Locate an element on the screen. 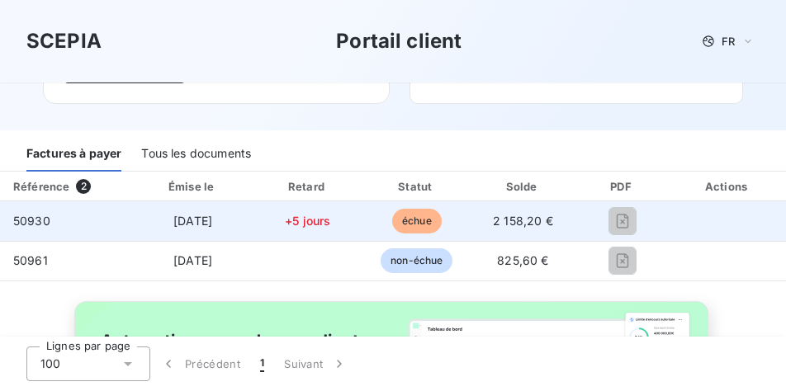 This screenshot has width=786, height=391. span: non-échue is located at coordinates (416, 261).